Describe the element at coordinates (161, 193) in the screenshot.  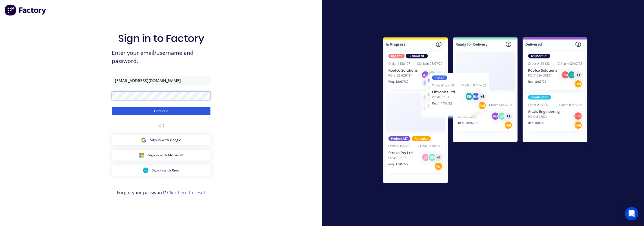
I see `span: Forgot your password?` at that location.